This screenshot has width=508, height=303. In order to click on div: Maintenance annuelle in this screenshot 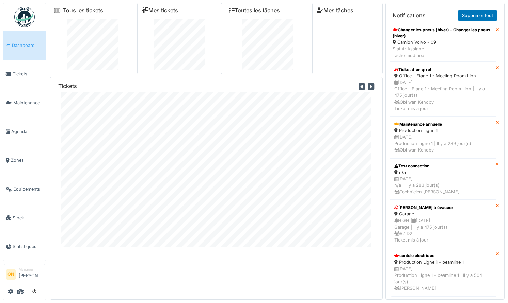, I will do `click(442, 125)`.